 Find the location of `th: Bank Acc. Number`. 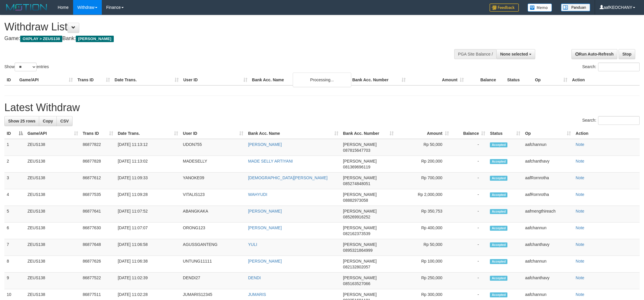

th: Bank Acc. Number is located at coordinates (379, 80).